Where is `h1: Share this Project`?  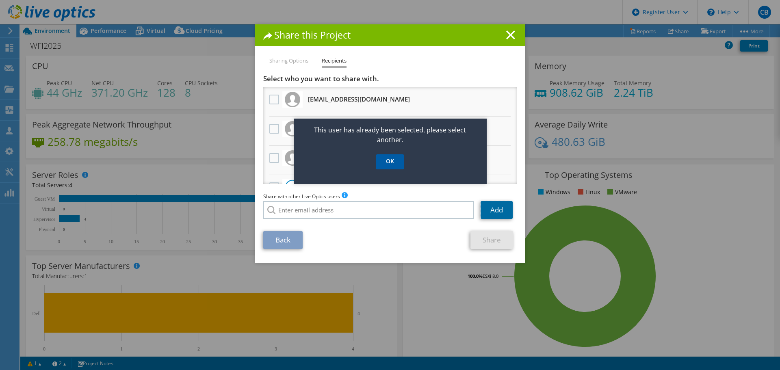
h1: Share this Project is located at coordinates (390, 35).